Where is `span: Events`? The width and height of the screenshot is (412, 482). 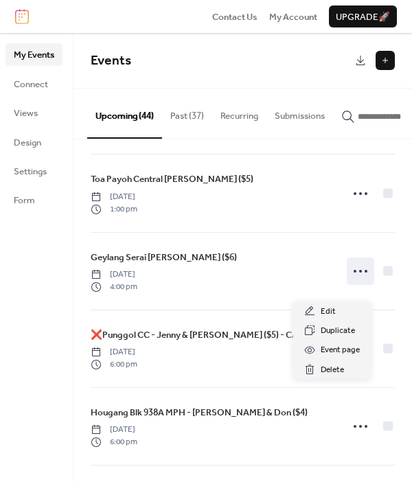
span: Events is located at coordinates (111, 60).